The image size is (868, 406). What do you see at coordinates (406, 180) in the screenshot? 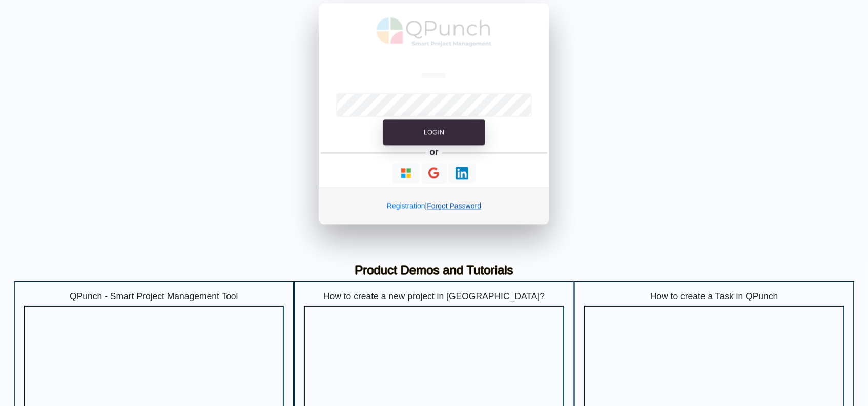
I see `button: Continue With Microsoft Azure` at bounding box center [406, 180].